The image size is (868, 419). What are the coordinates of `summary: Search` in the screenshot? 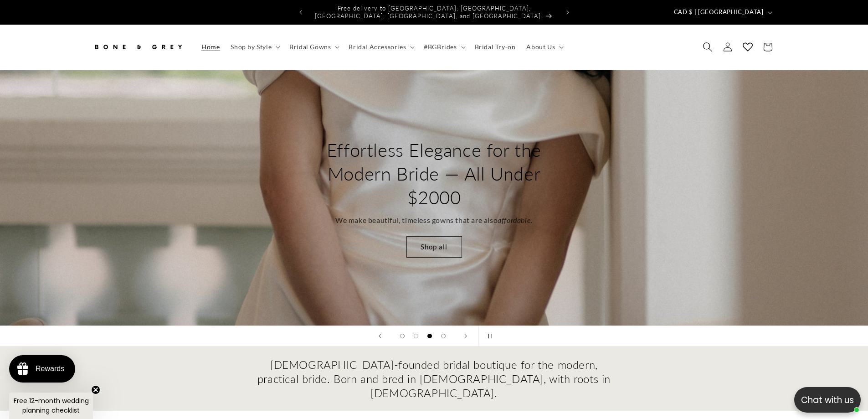 It's located at (708, 47).